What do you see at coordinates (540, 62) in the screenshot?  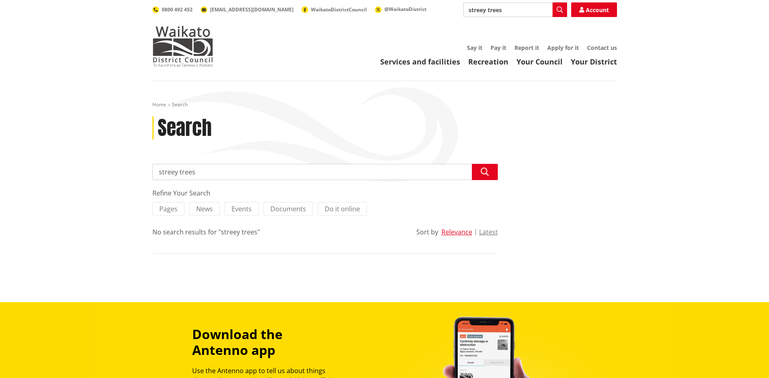 I see `a: Your Council` at bounding box center [540, 62].